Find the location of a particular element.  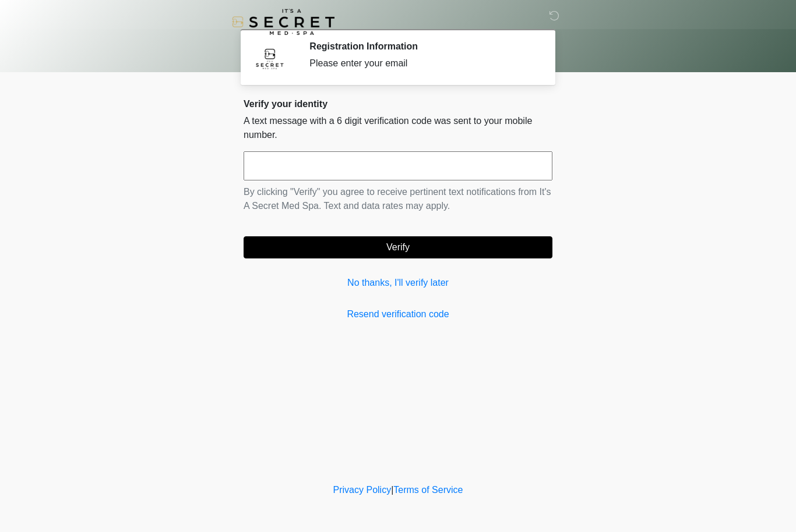

p: By clicking "Verify" you agree to receive pertinent text notifications from It's A Secret Med Spa... is located at coordinates (398, 199).